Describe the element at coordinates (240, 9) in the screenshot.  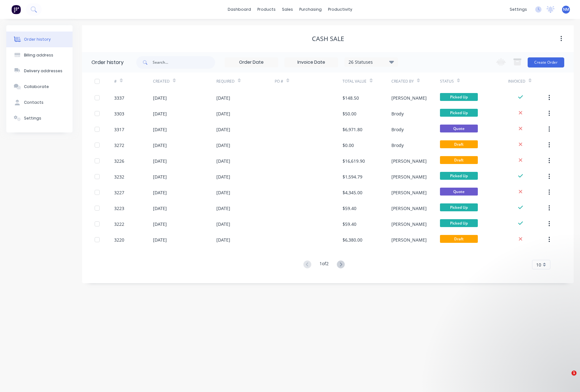
I see `a: dashboard` at that location.